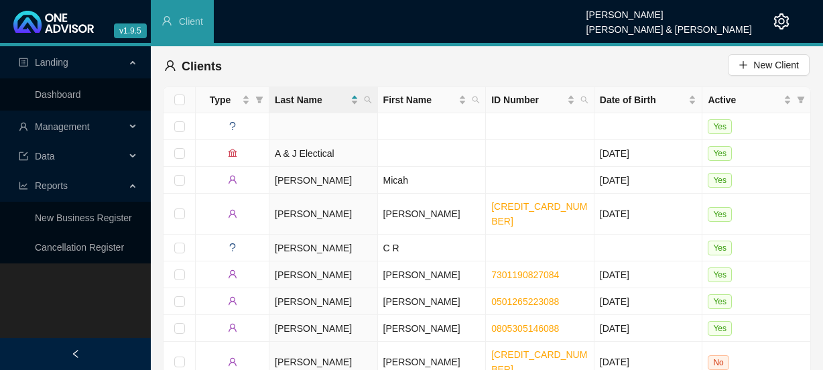 Image resolution: width=823 pixels, height=370 pixels. What do you see at coordinates (432, 248) in the screenshot?
I see `td: C R` at bounding box center [432, 248].